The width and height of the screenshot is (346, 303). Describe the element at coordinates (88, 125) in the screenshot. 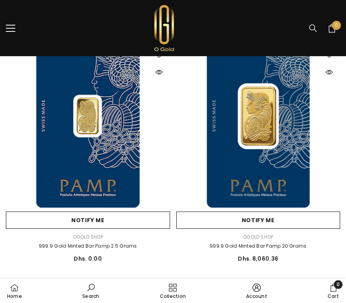

I see `a: 999.9 Gold Minted Bar Pamp 2.5 Grams` at that location.